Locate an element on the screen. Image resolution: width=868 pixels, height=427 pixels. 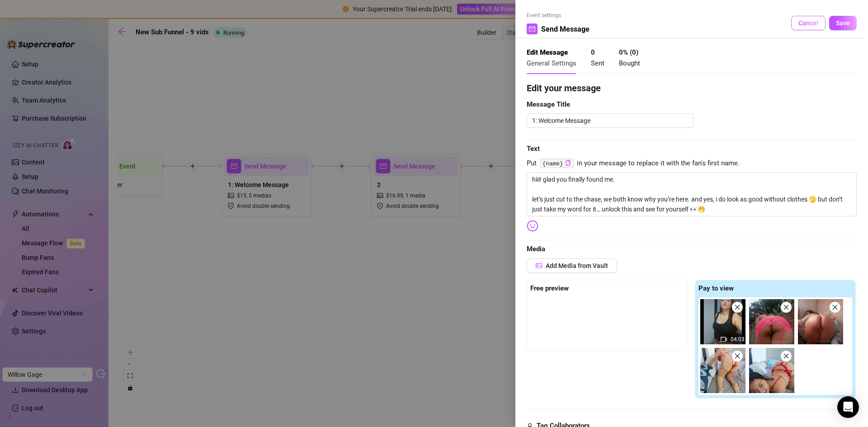
span: video-camera is located at coordinates (723, 339).